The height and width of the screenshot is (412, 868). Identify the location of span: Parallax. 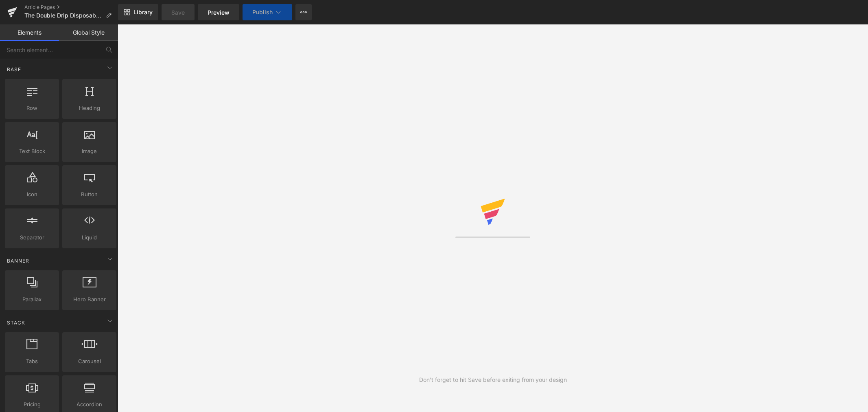
(31, 299).